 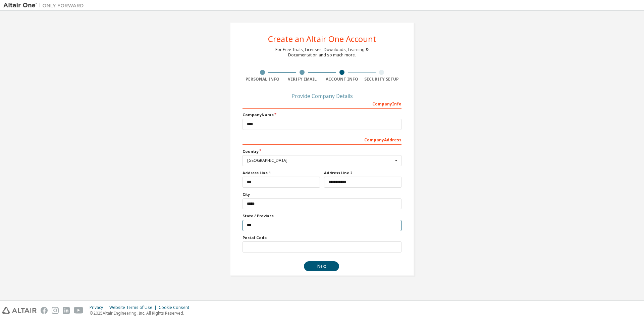 I want to click on img: altair_logo.svg, so click(x=19, y=310).